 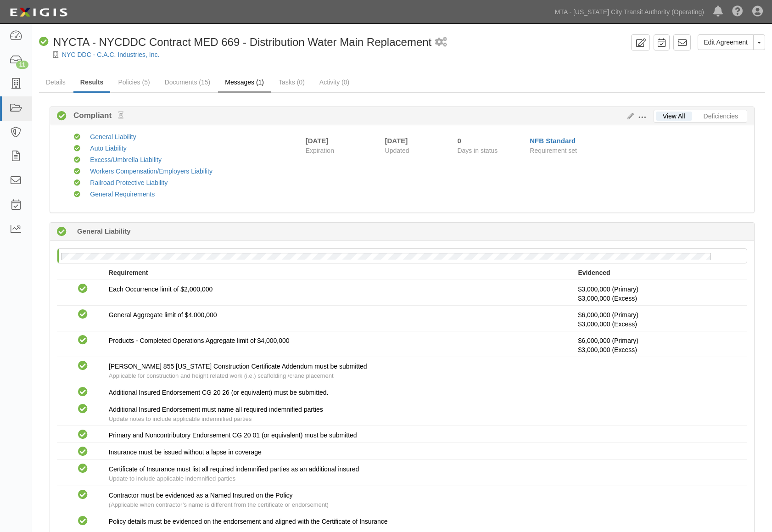 I want to click on span: Applicable for construction and height related work (i.e.) scaffolding /crane placement, so click(x=221, y=376).